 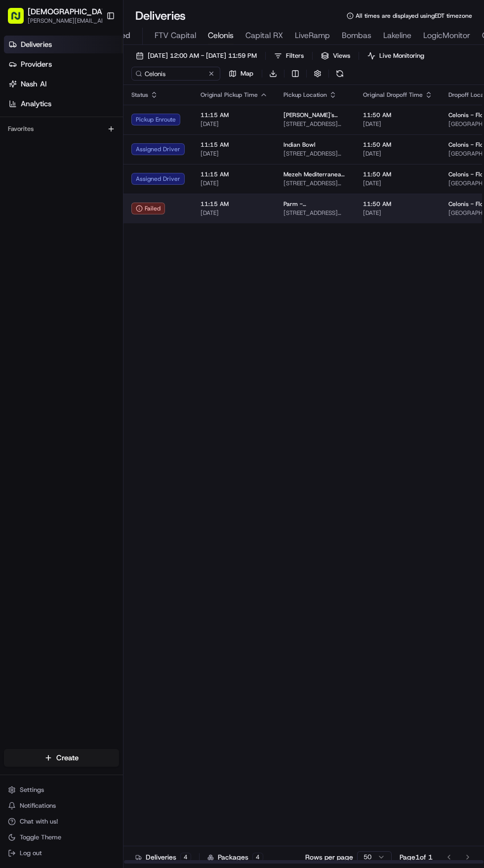 I want to click on span: LogicMonitor, so click(x=446, y=35).